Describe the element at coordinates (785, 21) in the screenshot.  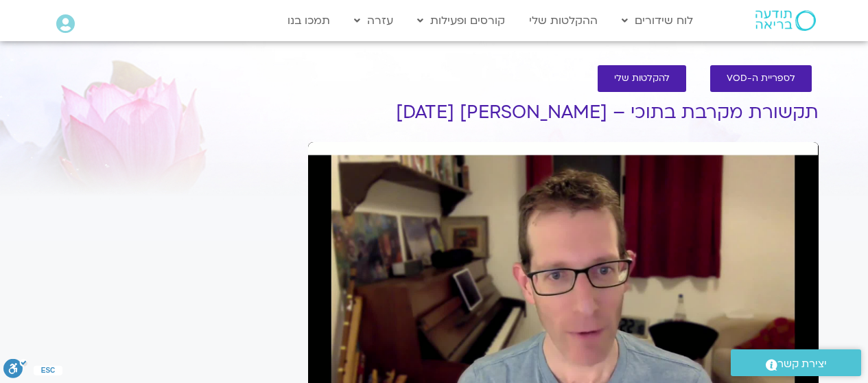
I see `img: תודעה בריאה` at that location.